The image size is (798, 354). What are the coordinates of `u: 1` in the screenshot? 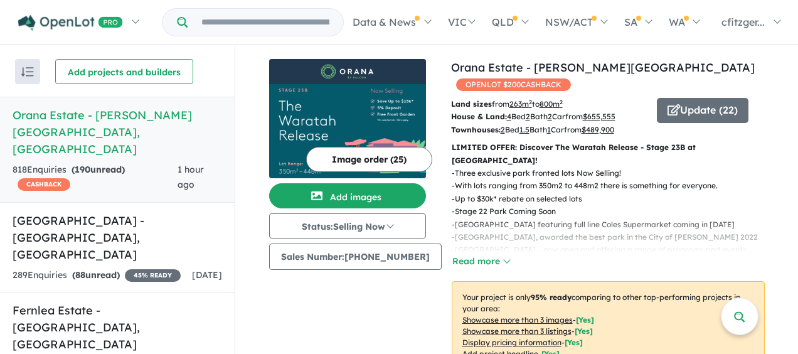 It's located at (549, 129).